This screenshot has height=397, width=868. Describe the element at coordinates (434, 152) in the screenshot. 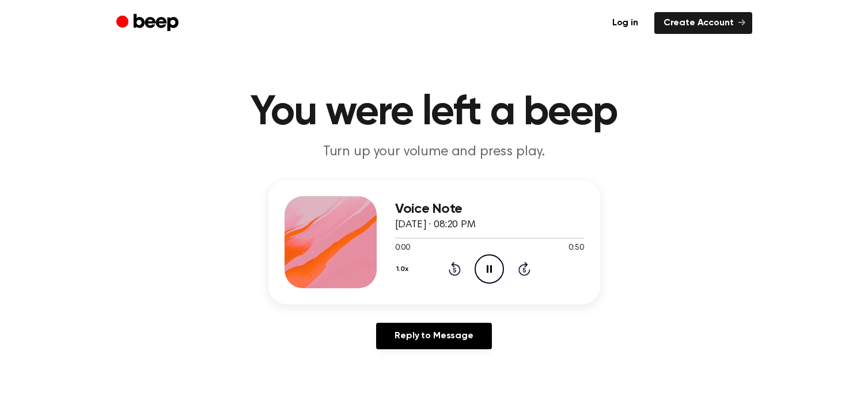

I see `p: Turn up your volume and press play.` at that location.